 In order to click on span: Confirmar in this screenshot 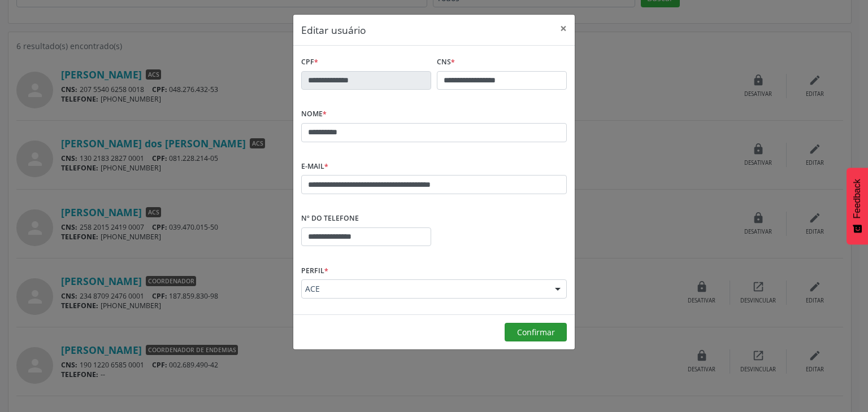, I will do `click(536, 332)`.